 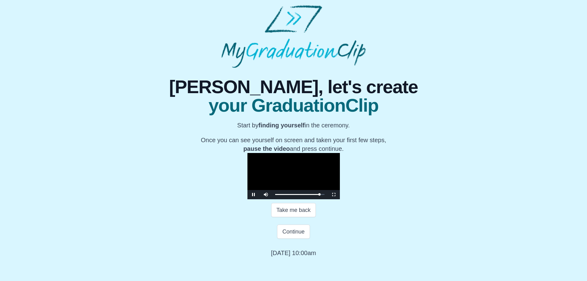 What do you see at coordinates (293, 125) in the screenshot?
I see `p: Start by in the ceremony.` at bounding box center [293, 125].